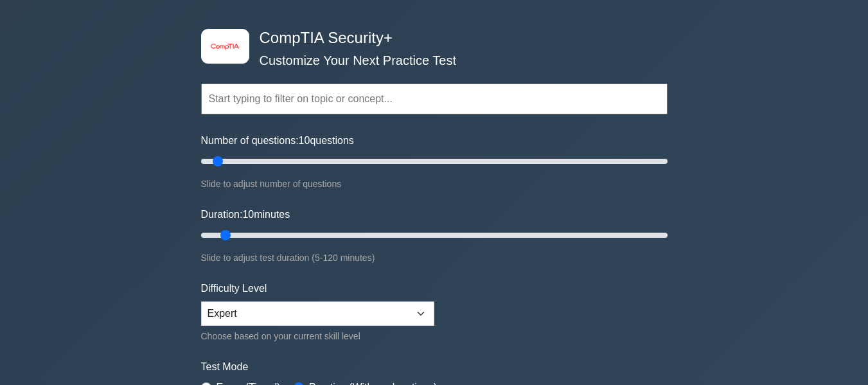  What do you see at coordinates (434, 99) in the screenshot?
I see `input: Start typing to filter on topic or concept...` at bounding box center [434, 99].